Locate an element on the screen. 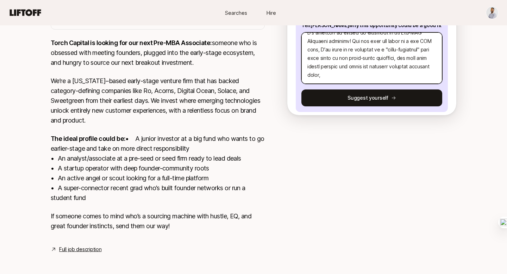  img: Joel Kanu is located at coordinates (492, 13).